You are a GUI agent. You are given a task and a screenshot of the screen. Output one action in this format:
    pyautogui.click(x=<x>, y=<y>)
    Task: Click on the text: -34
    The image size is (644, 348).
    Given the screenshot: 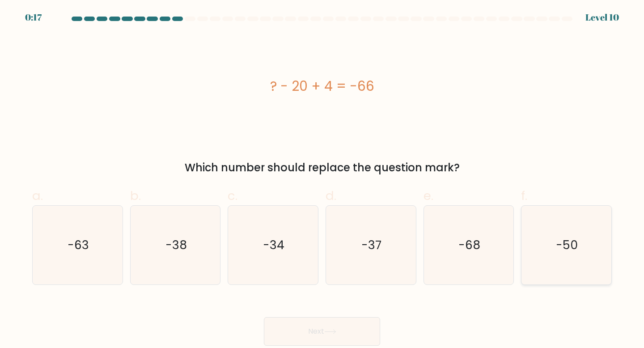 What is the action you would take?
    pyautogui.click(x=273, y=245)
    